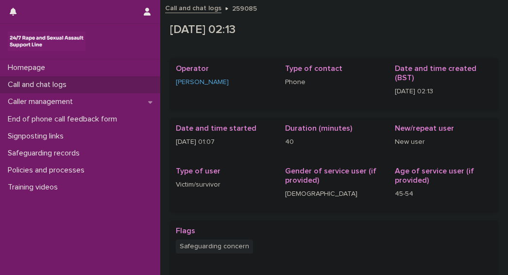 The image size is (508, 275). Describe the element at coordinates (48, 170) in the screenshot. I see `p: Policies and processes` at that location.